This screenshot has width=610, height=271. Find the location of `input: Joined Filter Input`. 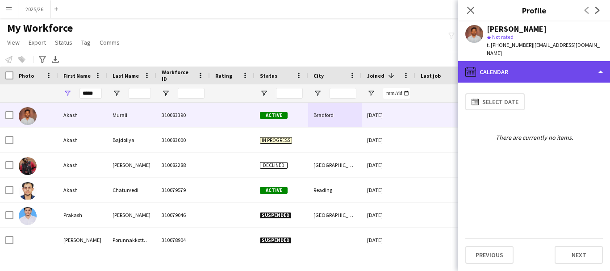

input: Joined Filter Input is located at coordinates (396, 93).